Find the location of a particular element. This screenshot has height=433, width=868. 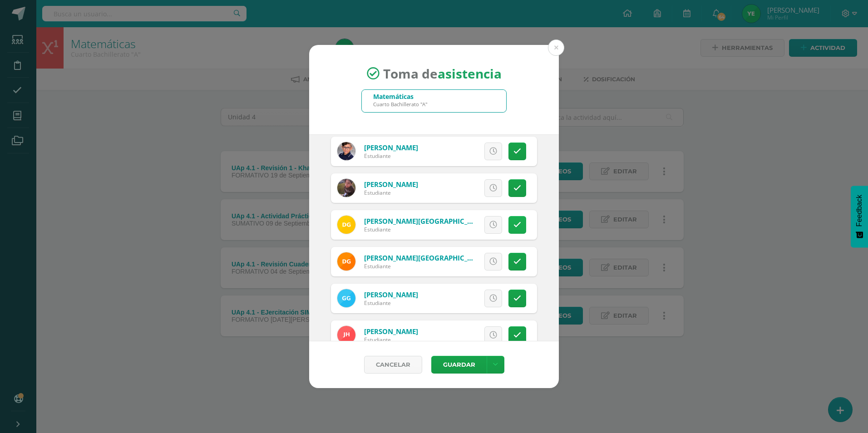

span: Toma de is located at coordinates (442, 74).